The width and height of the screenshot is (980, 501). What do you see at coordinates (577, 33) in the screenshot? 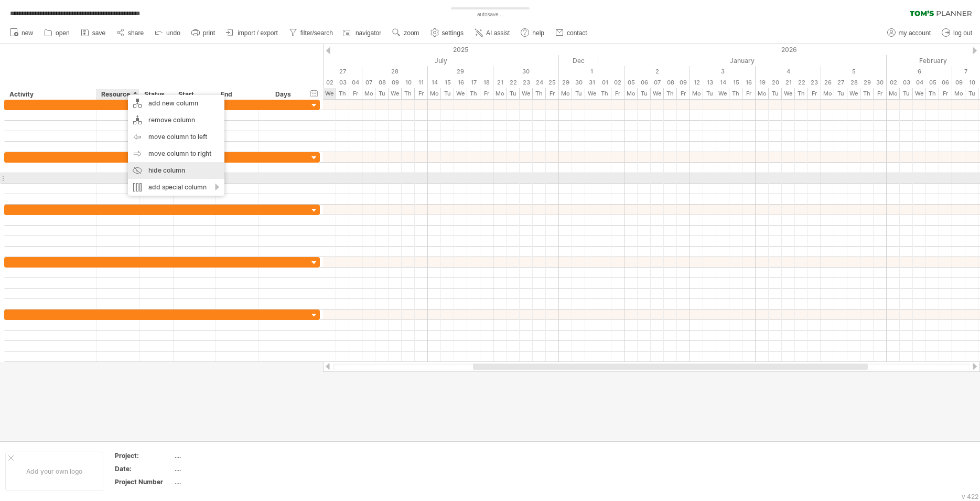
I see `span: contact` at bounding box center [577, 33].